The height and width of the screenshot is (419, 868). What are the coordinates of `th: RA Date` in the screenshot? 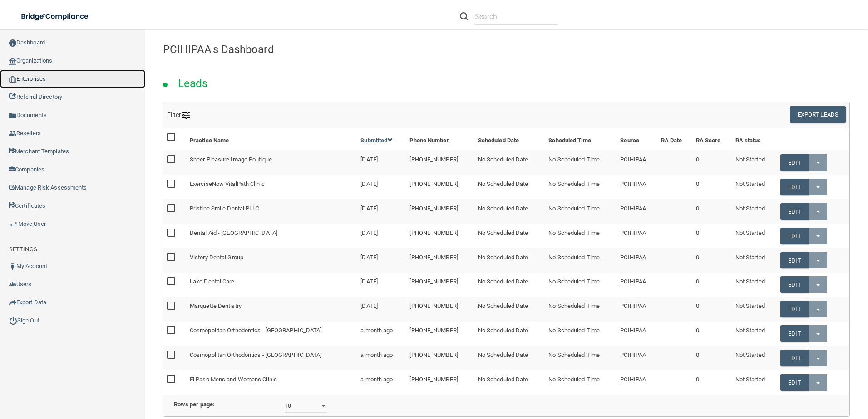 It's located at (675, 139).